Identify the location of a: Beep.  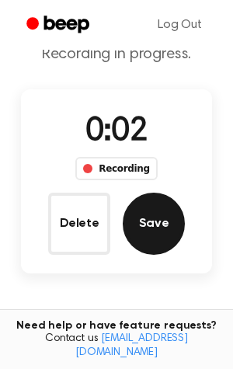
(59, 25).